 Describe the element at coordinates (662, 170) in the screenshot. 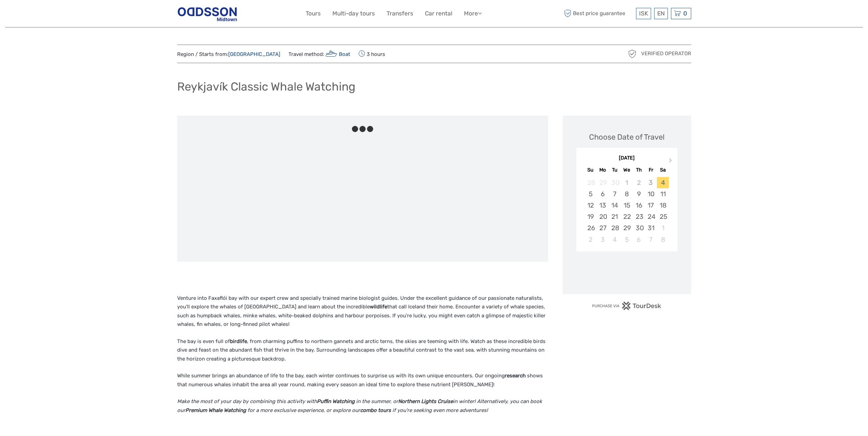

I see `div: Sa` at that location.